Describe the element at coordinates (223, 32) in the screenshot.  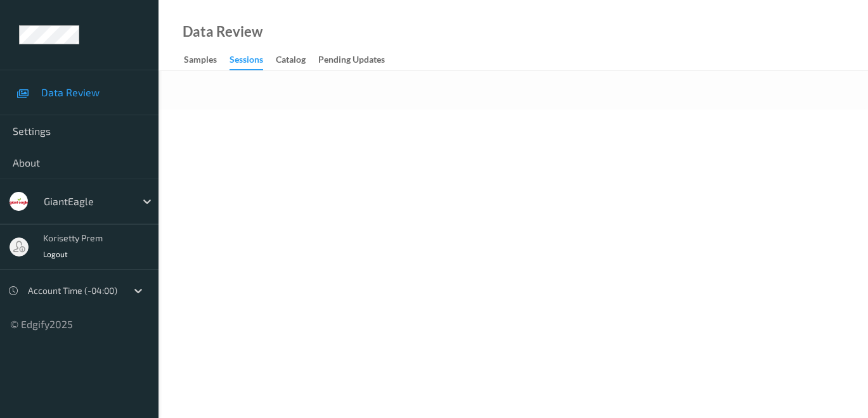
I see `div: Data Review` at that location.